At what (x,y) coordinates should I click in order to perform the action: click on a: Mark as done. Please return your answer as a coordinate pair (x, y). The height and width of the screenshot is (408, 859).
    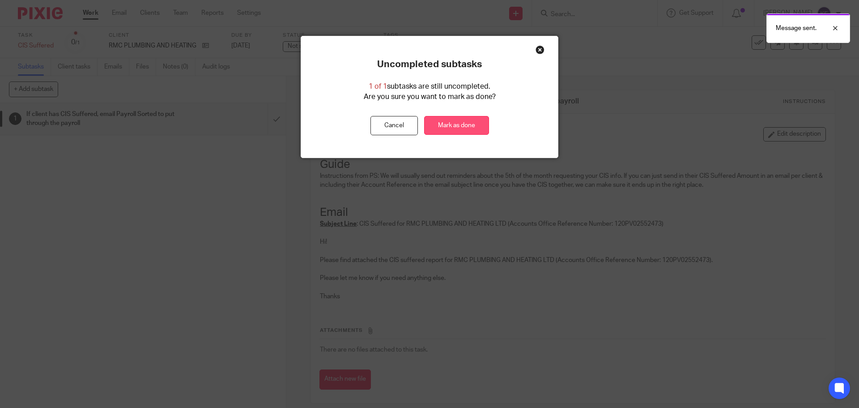
    Looking at the image, I should click on (457, 125).